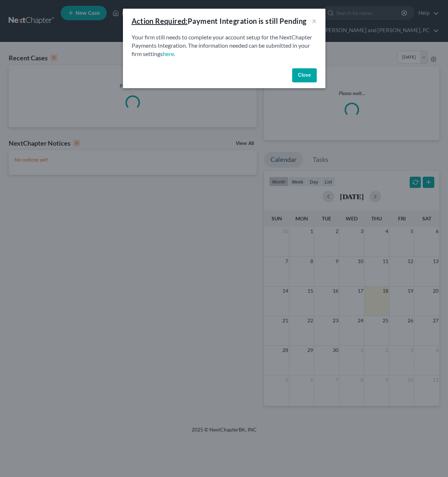 The image size is (448, 477). I want to click on p: Your firm still needs to complete your account setup for the NextChapter Payments Integration. Th..., so click(224, 45).